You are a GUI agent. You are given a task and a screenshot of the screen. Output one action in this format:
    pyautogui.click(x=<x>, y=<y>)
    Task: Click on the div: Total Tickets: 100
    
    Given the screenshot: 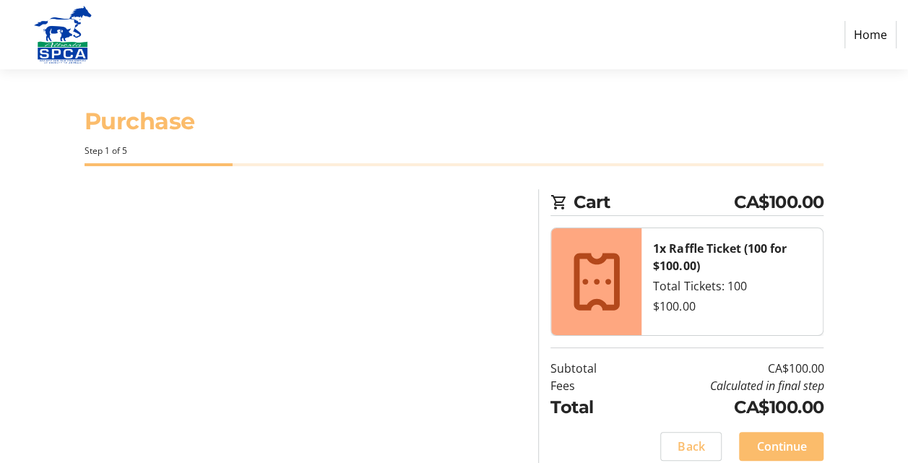 What is the action you would take?
    pyautogui.click(x=732, y=286)
    